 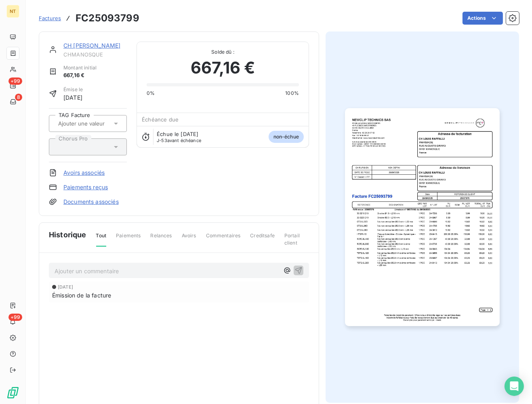 I want to click on span: J-53, so click(x=162, y=141).